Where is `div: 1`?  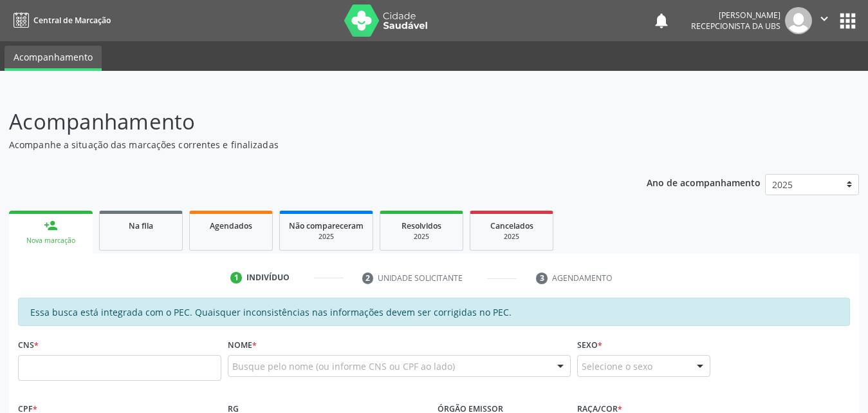 div: 1 is located at coordinates (236, 277).